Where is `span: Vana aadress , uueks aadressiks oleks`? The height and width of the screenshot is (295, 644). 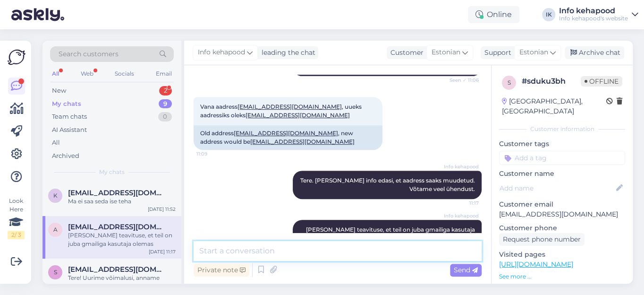
span: Vana aadress , uueks aadressiks oleks is located at coordinates (281, 111).